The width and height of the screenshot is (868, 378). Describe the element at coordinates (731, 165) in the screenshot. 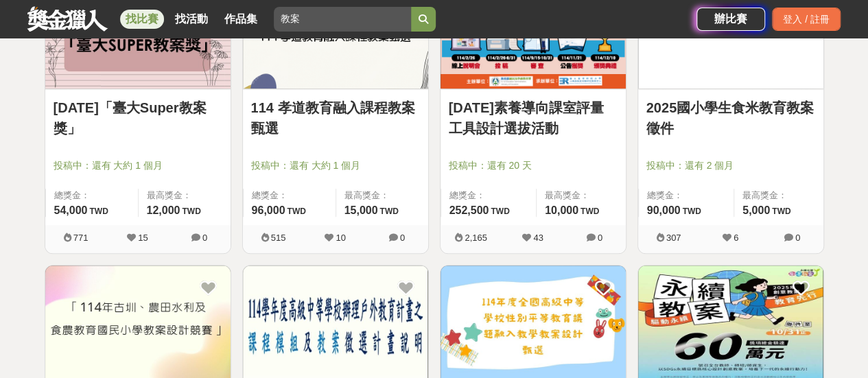

I see `span: 投稿中：還有 2 個月` at that location.